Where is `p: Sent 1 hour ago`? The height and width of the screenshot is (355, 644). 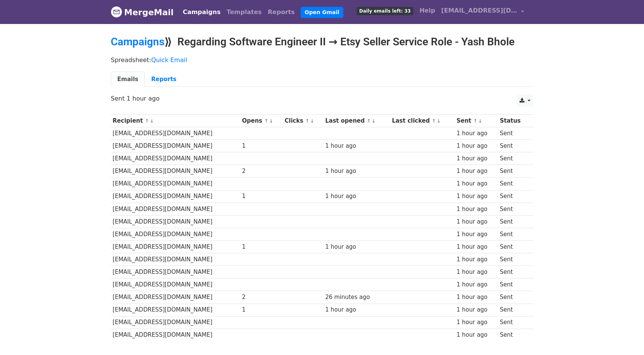 p: Sent 1 hour ago is located at coordinates (322, 98).